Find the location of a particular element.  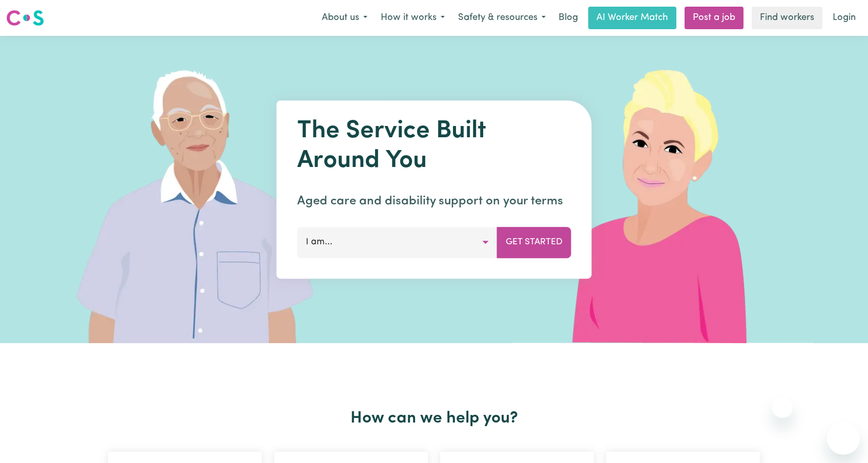

button: About us is located at coordinates (344, 18).